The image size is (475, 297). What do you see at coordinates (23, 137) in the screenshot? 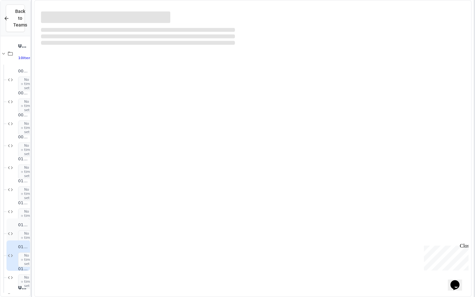
I see `span: 009 - Day enum` at bounding box center [23, 137].